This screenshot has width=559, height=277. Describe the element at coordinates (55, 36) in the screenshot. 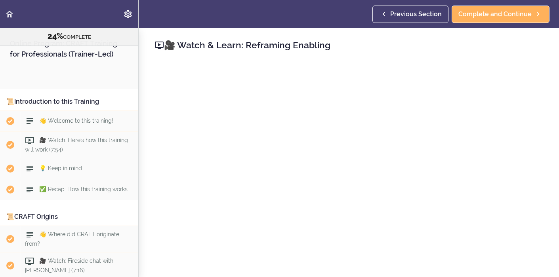

I see `span: 24%` at that location.